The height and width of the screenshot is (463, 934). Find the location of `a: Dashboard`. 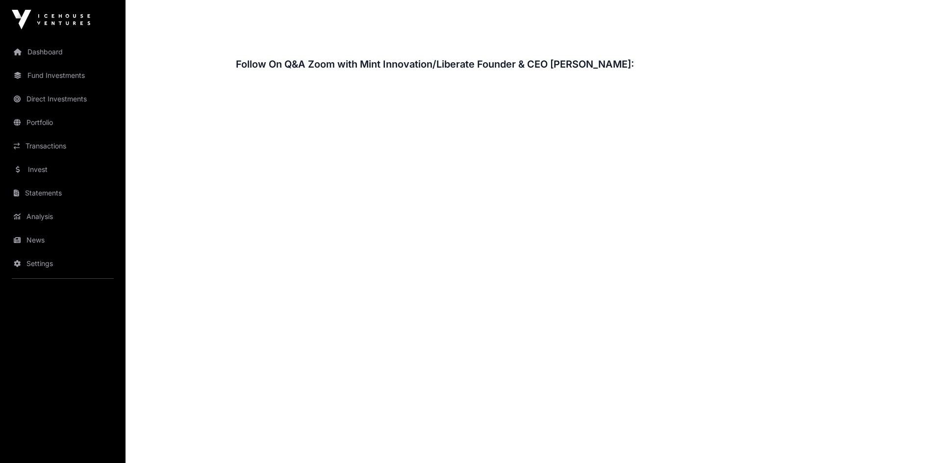

a: Dashboard is located at coordinates (63, 52).